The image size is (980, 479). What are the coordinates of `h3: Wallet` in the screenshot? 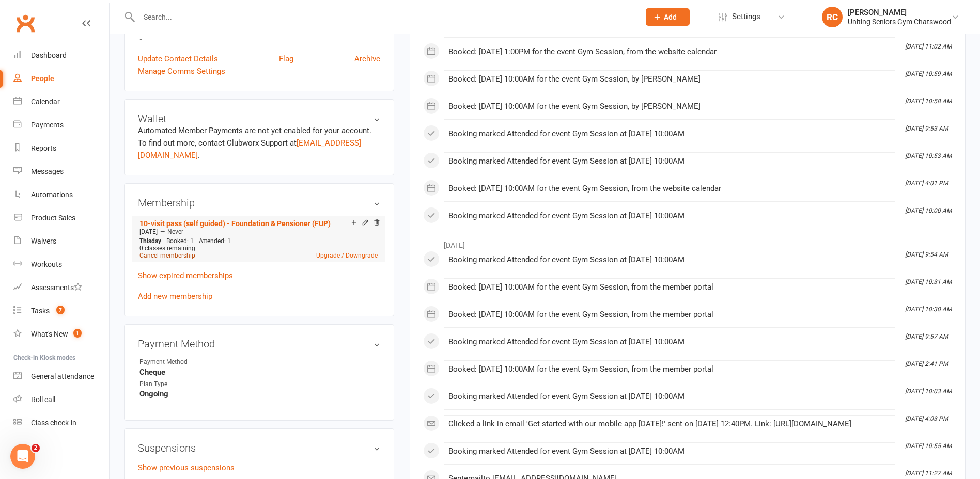 It's located at (259, 119).